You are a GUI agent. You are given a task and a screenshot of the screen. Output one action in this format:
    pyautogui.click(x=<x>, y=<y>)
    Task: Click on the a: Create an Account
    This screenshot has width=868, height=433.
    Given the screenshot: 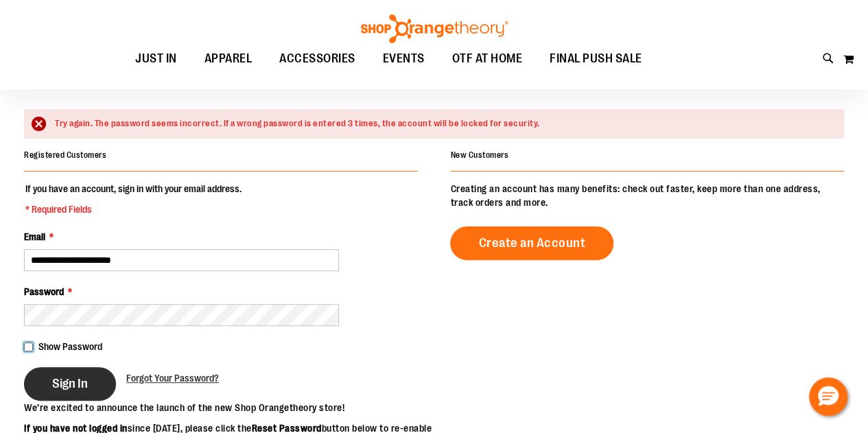 What is the action you would take?
    pyautogui.click(x=531, y=242)
    